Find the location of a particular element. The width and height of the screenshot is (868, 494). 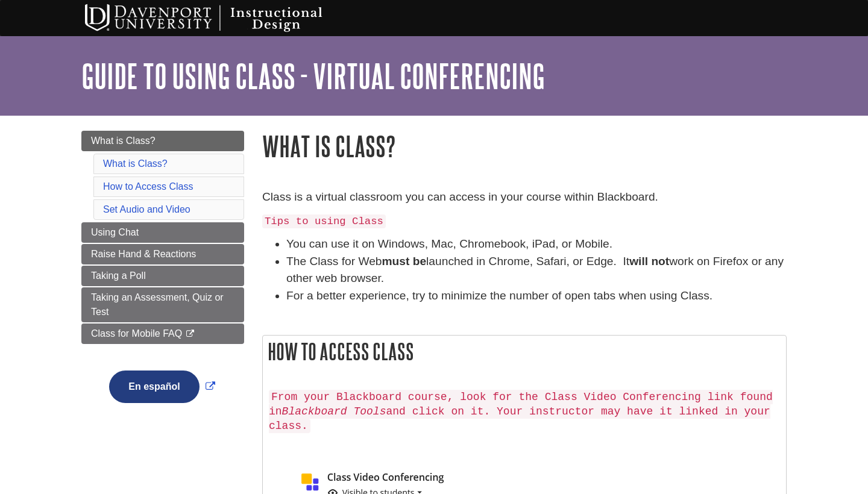

strong: must be is located at coordinates (405, 261).